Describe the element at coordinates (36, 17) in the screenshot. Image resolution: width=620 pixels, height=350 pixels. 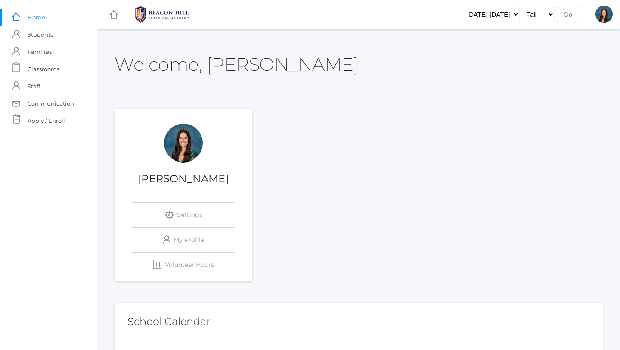
I see `span: Home` at that location.